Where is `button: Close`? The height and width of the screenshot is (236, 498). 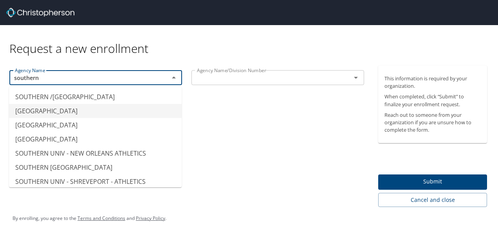
button: Close is located at coordinates (174, 77).